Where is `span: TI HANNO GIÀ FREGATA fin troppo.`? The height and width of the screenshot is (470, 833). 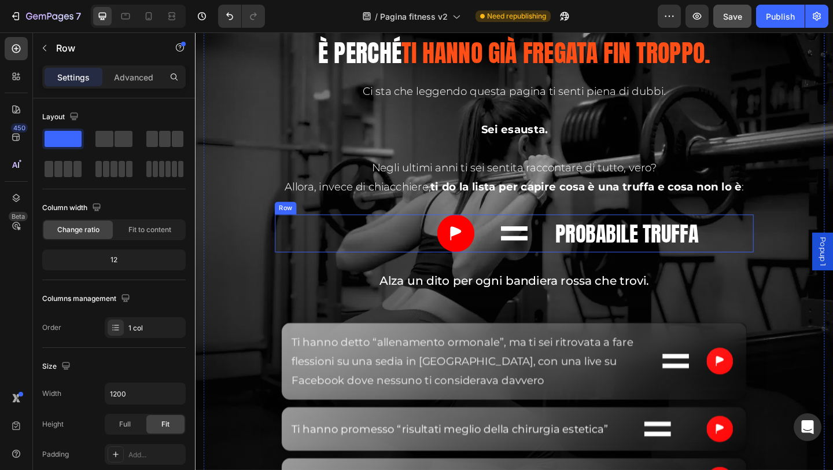
span: TI HANNO GIÀ FREGATA fin troppo. is located at coordinates (392, 21).